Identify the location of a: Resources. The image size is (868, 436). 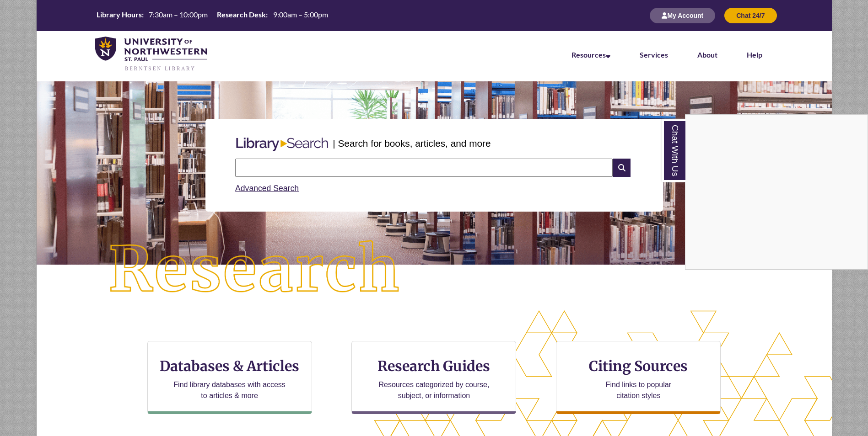
(591, 54).